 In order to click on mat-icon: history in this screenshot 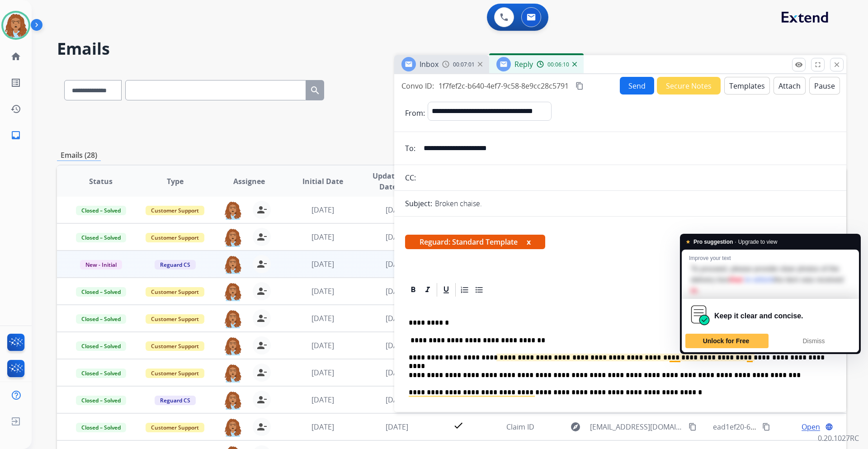, I will do `click(16, 109)`.